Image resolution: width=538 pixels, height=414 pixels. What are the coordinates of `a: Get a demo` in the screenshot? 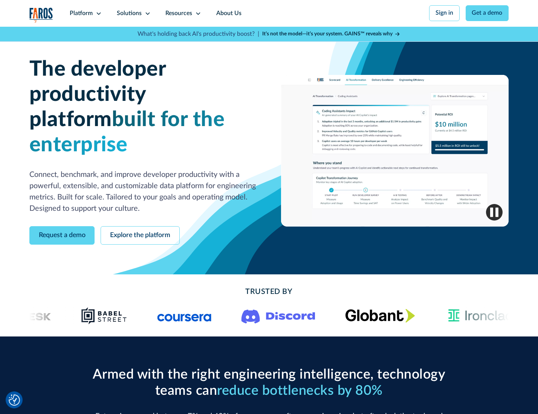 It's located at (487, 13).